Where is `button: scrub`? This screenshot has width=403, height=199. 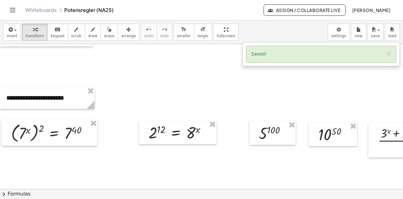
button: scrub is located at coordinates (76, 32).